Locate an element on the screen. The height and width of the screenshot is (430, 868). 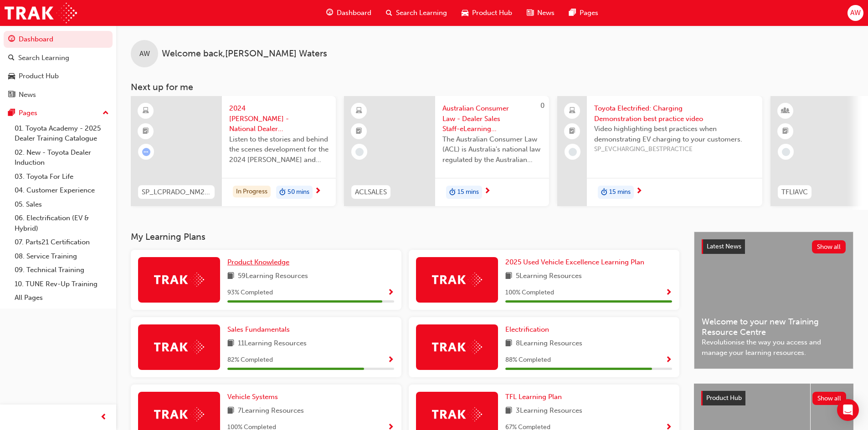
span: SP_LCPRADO_NM24_PODCASTVID is located at coordinates (176, 192).